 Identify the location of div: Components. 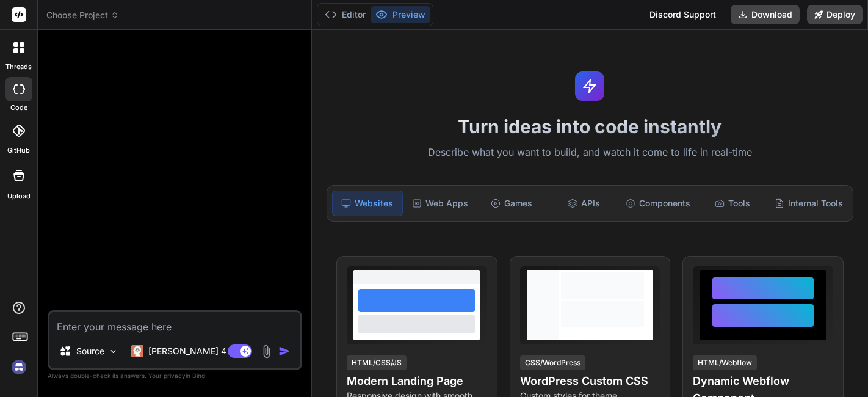
(658, 204).